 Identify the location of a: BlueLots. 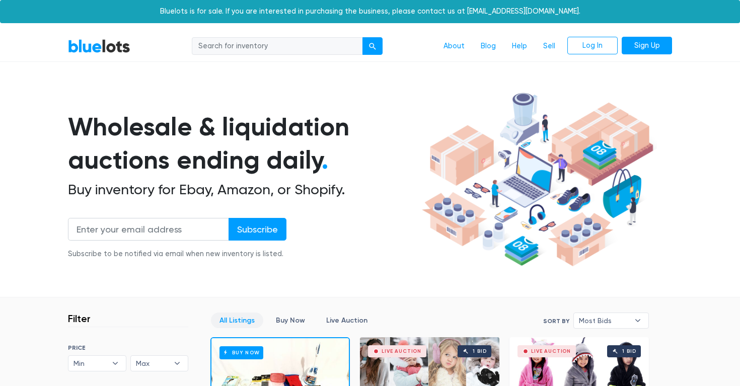
(99, 46).